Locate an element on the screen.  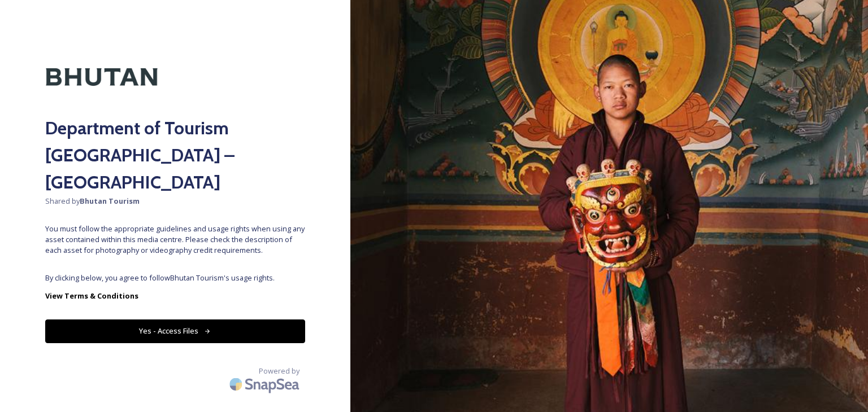
strong: View Terms & Conditions is located at coordinates (91, 296).